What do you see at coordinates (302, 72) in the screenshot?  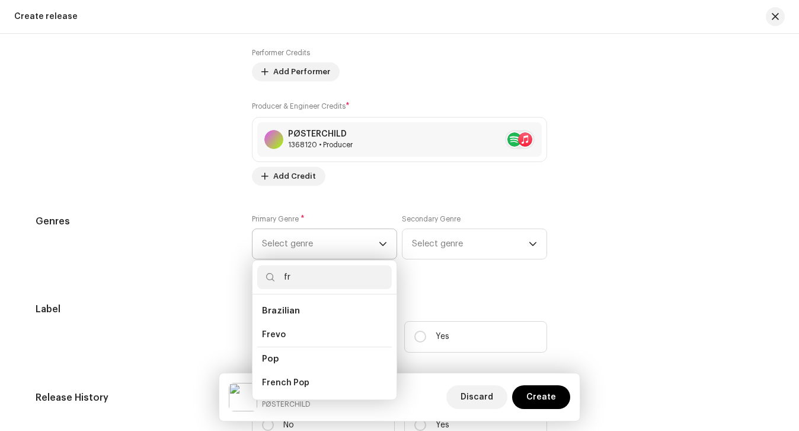 I see `span: Add Performer` at bounding box center [302, 72].